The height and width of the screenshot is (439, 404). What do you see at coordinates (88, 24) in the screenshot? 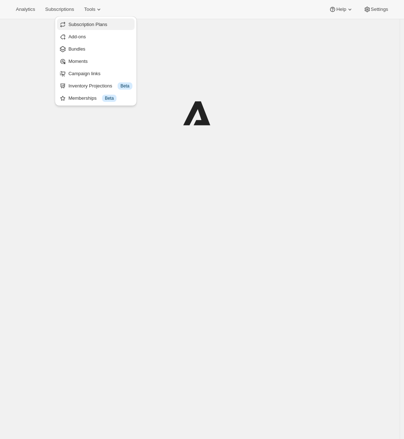
I see `span: Subscription Plans` at bounding box center [88, 24].